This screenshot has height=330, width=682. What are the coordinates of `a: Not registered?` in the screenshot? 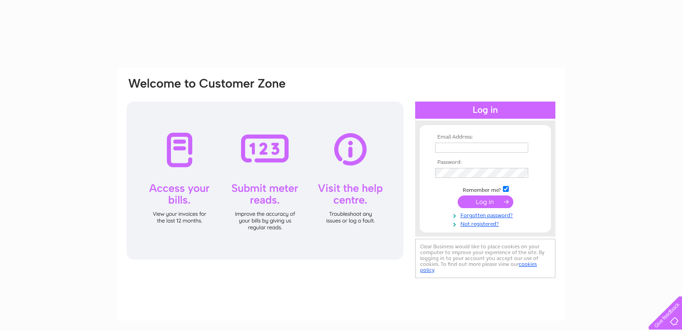 It's located at (486, 223).